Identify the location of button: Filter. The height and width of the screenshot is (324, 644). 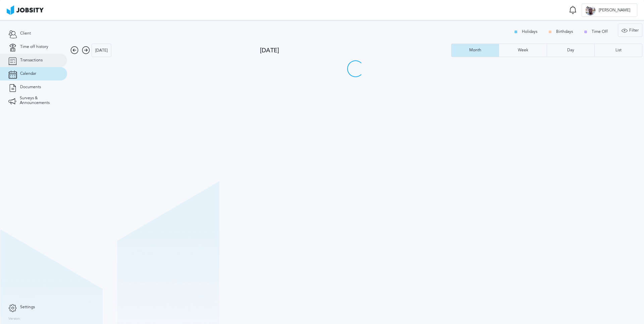
(630, 30).